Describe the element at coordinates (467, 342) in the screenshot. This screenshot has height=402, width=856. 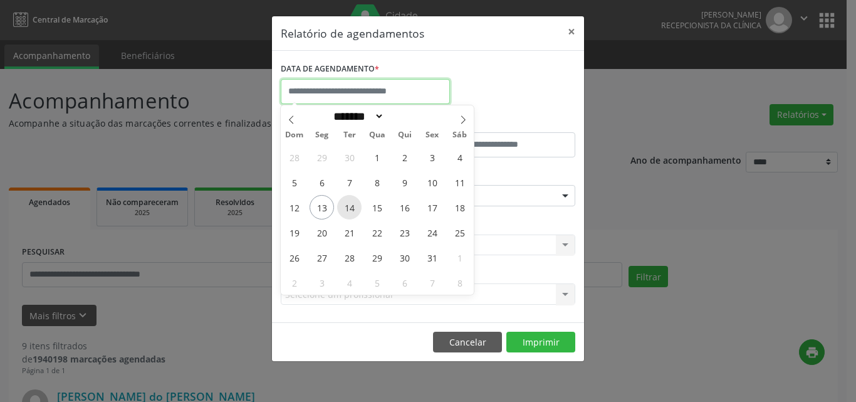
I see `button: Cancelar` at that location.